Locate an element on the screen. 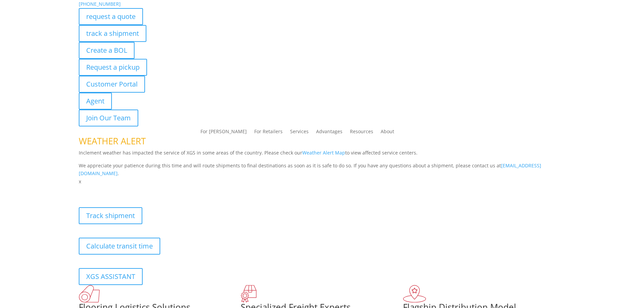 This screenshot has height=308, width=644. span: WEATHER ALERT is located at coordinates (112, 141).